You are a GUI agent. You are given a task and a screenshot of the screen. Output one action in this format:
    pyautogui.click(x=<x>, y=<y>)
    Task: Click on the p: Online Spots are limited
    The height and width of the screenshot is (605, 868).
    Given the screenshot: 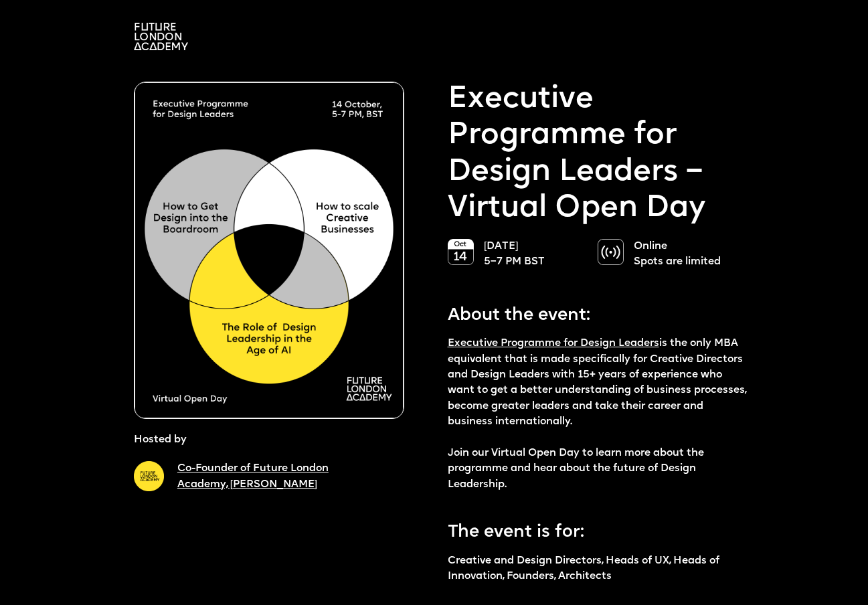 What is the action you would take?
    pyautogui.click(x=684, y=254)
    